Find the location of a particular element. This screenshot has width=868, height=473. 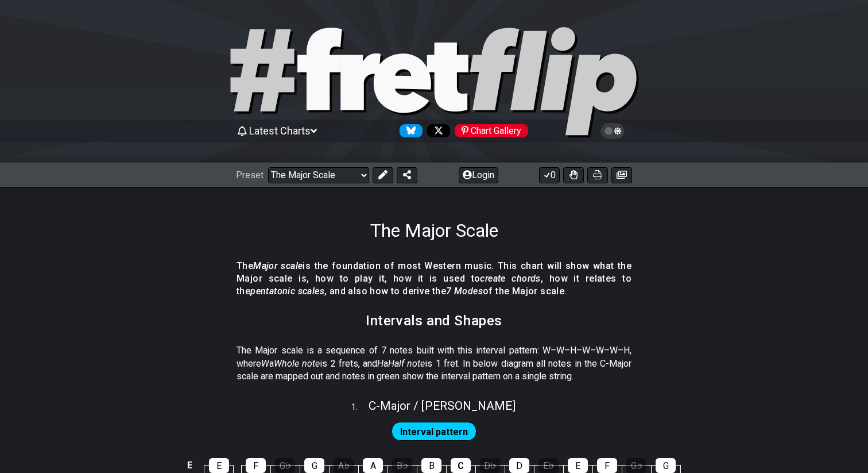

em: Major scale is located at coordinates (278, 266).